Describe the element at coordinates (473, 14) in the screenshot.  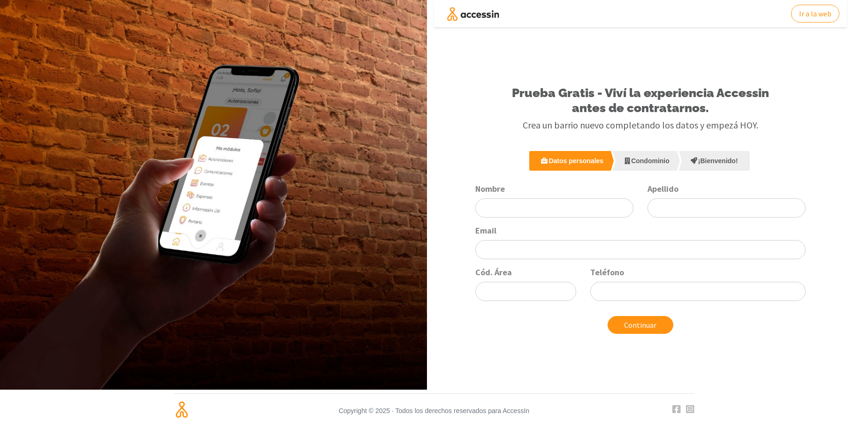
I see `img: AccessIn` at that location.